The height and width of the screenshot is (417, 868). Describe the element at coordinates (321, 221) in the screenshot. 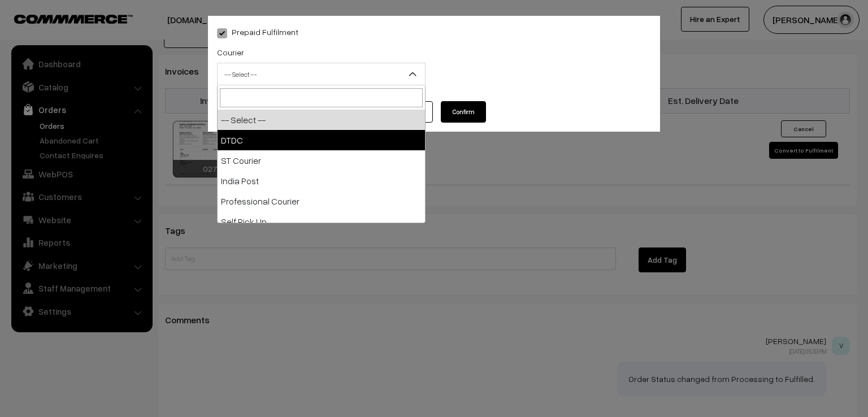

I see `li: Self Pick Up` at that location.